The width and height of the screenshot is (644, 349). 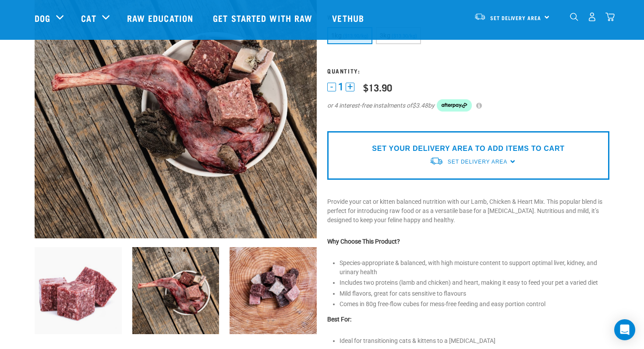 What do you see at coordinates (610, 16) in the screenshot?
I see `img: home-icon@2x.png` at bounding box center [610, 16].